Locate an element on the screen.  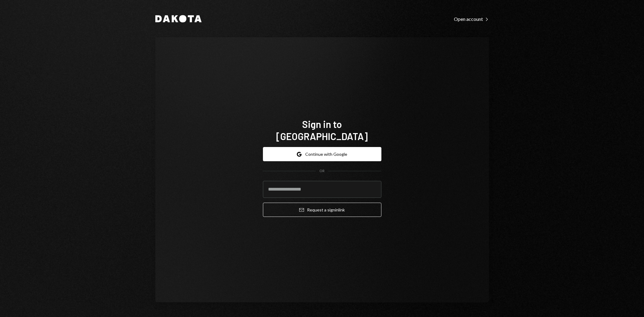
a: Open account is located at coordinates (472, 19).